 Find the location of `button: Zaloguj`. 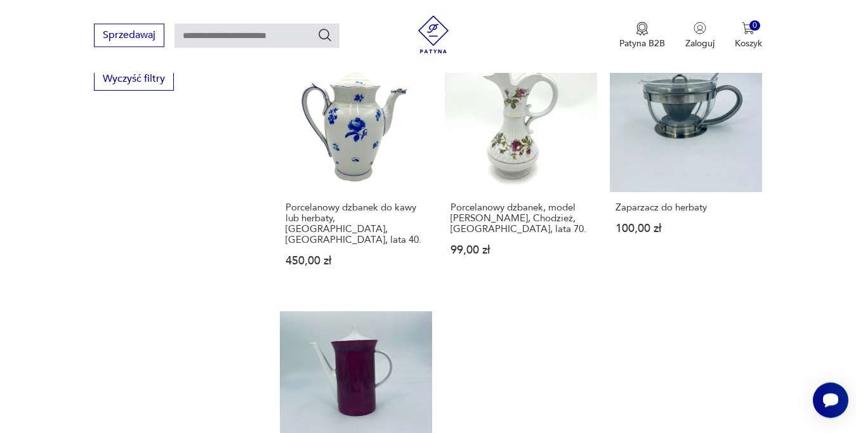

button: Zaloguj is located at coordinates (700, 36).